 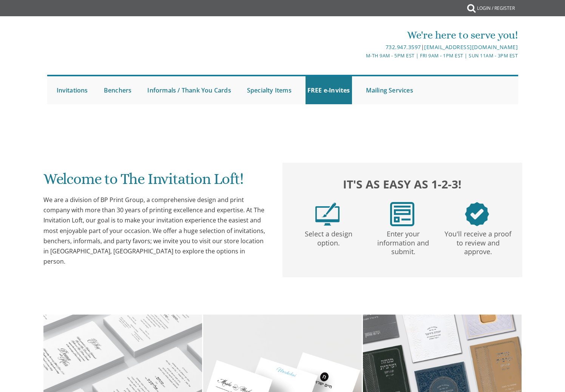 What do you see at coordinates (189, 90) in the screenshot?
I see `a: Informals / Thank You Cards` at bounding box center [189, 90].